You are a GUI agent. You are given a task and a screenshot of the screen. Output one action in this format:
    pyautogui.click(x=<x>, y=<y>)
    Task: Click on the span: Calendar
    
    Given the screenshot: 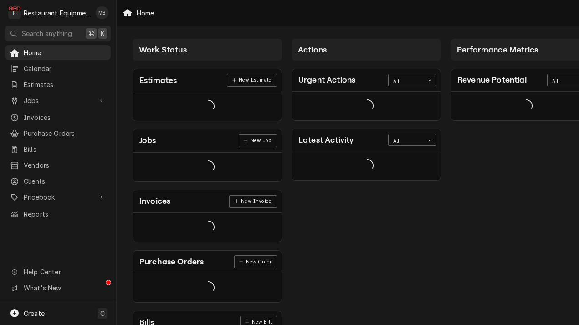 What is the action you would take?
    pyautogui.click(x=65, y=68)
    